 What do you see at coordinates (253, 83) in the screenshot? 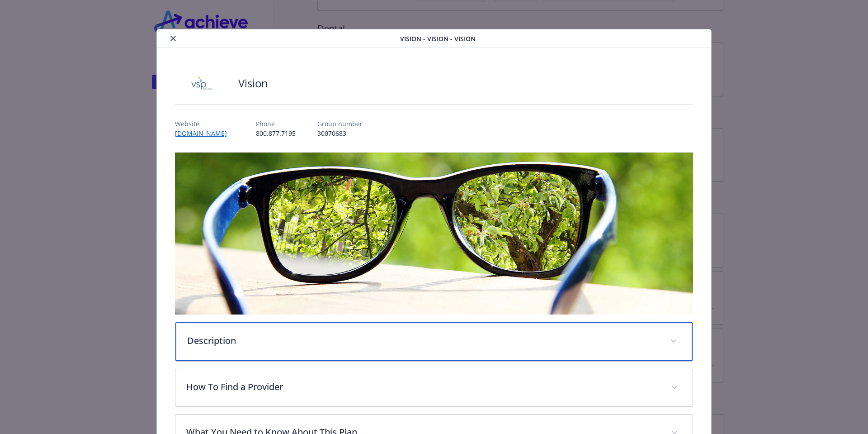
I see `h2: Vision` at bounding box center [253, 83].